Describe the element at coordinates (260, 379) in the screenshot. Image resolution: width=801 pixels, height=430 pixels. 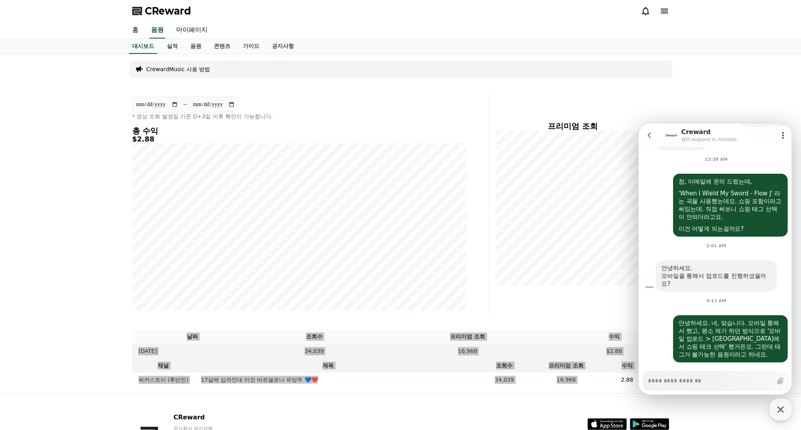
I see `p: 17살에 십자인대 터진 바르셀로나 유망주 💙❤️` at that location.